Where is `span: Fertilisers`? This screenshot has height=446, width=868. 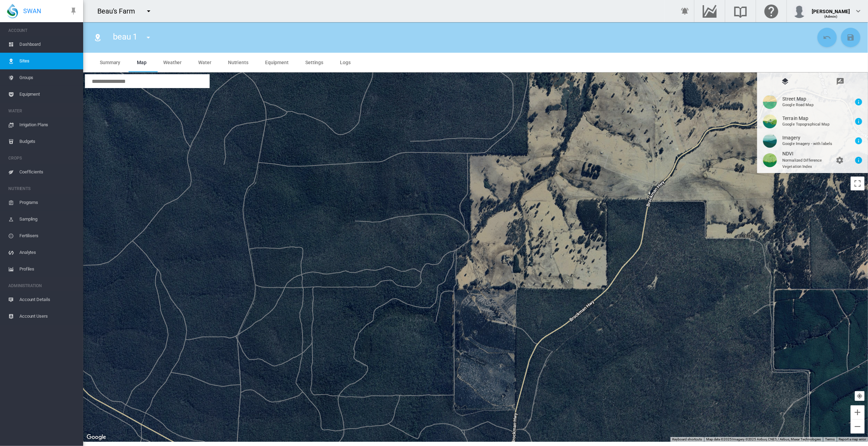 span: Fertilisers is located at coordinates (49, 236).